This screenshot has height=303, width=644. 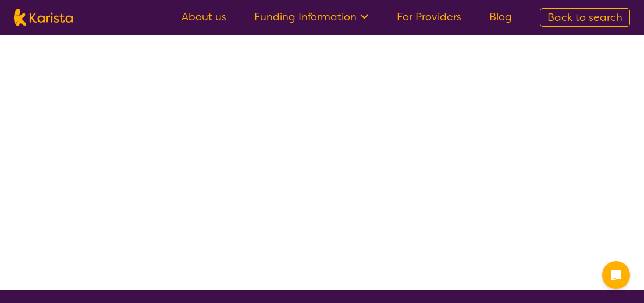 What do you see at coordinates (429, 17) in the screenshot?
I see `a: For Providers` at bounding box center [429, 17].